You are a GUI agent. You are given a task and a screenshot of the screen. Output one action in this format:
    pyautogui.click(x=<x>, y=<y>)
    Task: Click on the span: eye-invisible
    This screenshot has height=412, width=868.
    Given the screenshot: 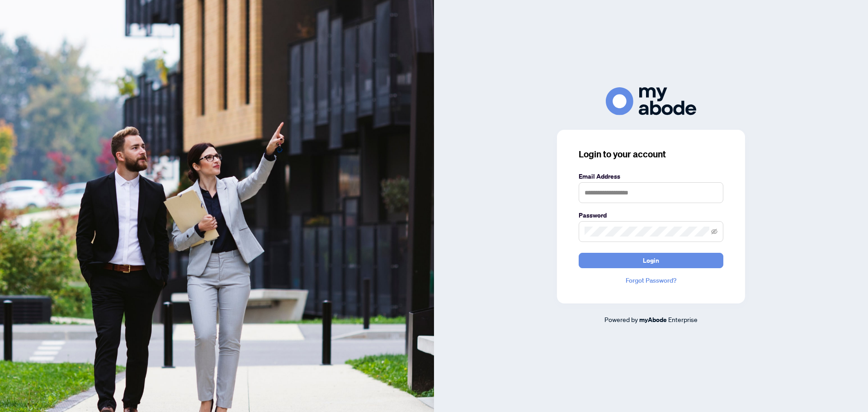 What is the action you would take?
    pyautogui.click(x=714, y=232)
    